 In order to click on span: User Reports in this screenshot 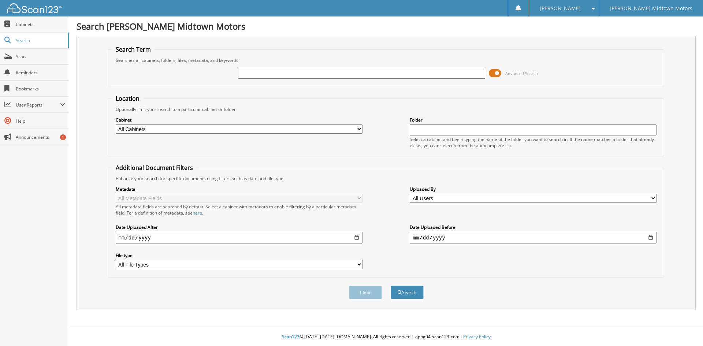, I will do `click(38, 105)`.